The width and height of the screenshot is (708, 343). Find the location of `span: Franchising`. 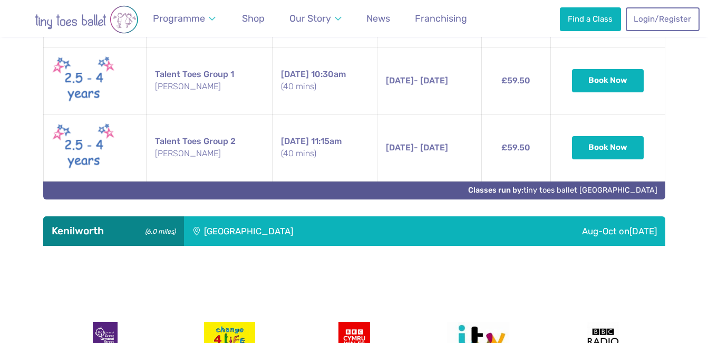

span: Franchising is located at coordinates (441, 18).